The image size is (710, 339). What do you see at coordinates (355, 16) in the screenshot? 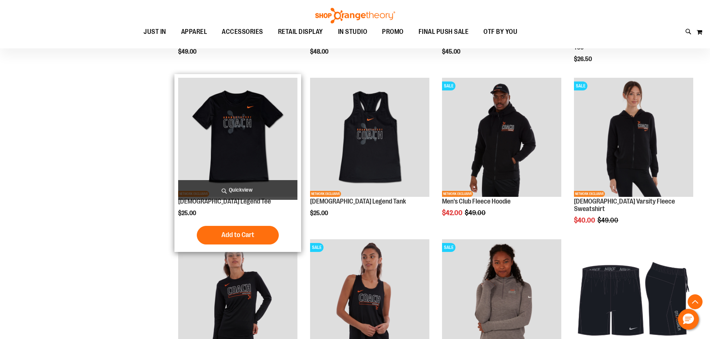
I see `img: Shop Orangetheory` at bounding box center [355, 16].